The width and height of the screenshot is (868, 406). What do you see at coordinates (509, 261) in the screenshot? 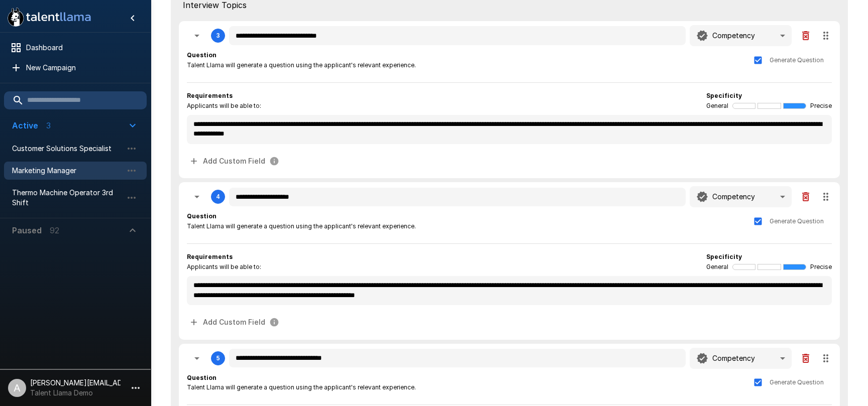
I see `div: 4QuestionTalent Llama will generate a question using the applicant's relevant experience.Generate...` at bounding box center [509, 261].